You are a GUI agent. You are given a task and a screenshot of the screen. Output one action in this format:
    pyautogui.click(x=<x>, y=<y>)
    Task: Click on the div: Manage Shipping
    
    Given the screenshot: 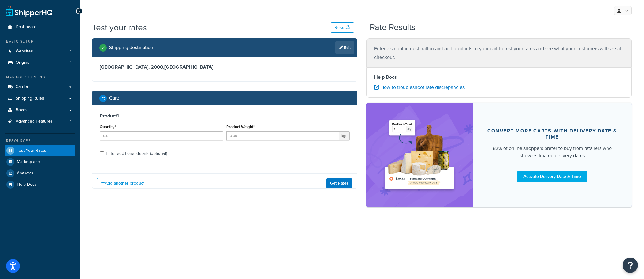 What is the action you would take?
    pyautogui.click(x=40, y=77)
    